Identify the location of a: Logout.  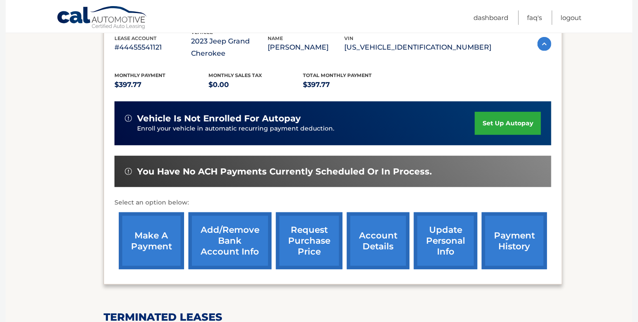
(571, 17).